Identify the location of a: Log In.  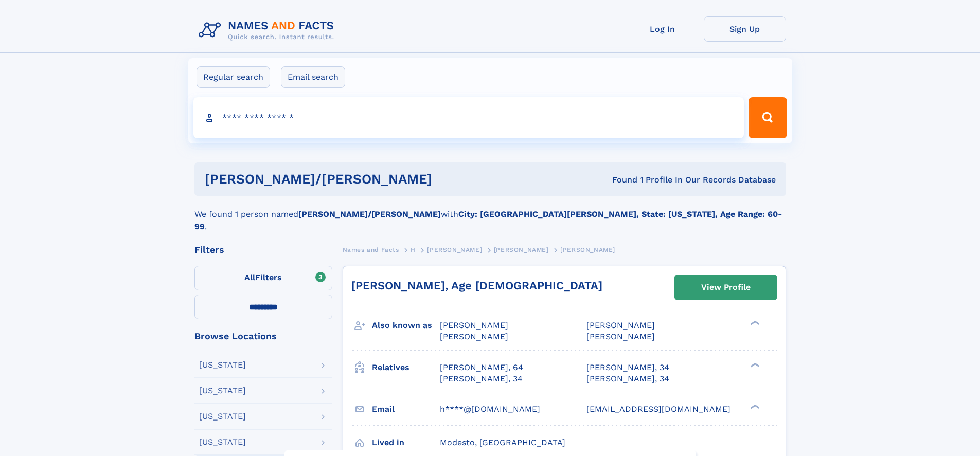
(663, 29).